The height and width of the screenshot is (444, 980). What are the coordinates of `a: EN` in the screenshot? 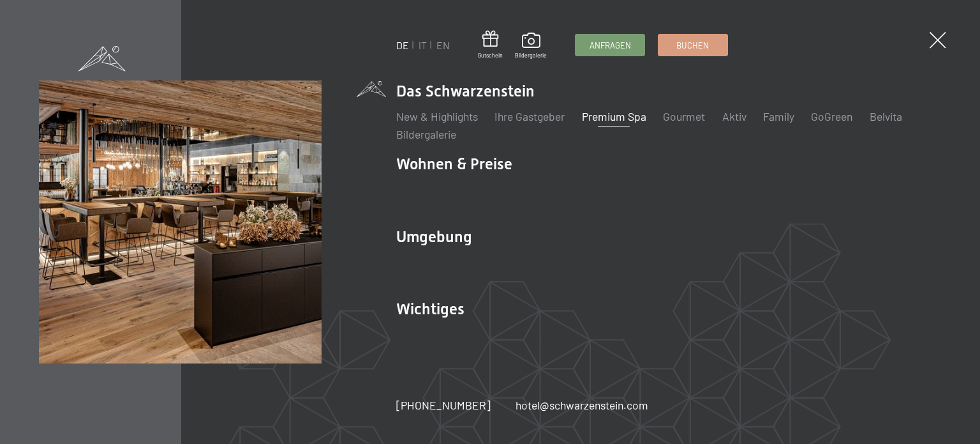 It's located at (443, 44).